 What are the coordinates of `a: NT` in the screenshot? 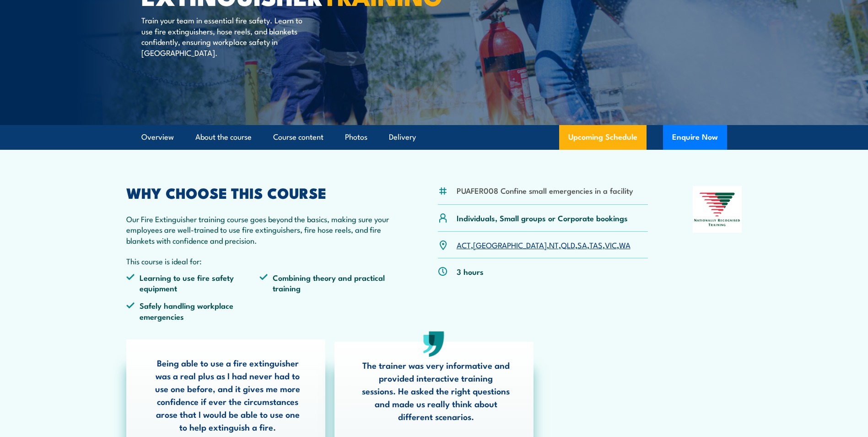 It's located at (554, 245).